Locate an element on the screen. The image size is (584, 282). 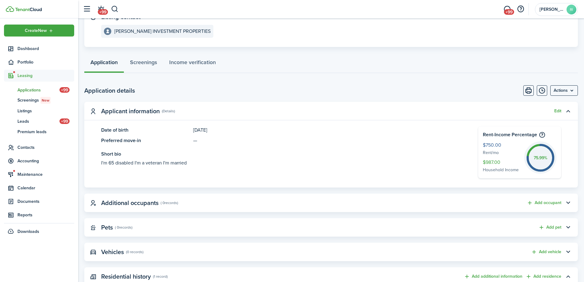
a: Listings is located at coordinates (39, 111).